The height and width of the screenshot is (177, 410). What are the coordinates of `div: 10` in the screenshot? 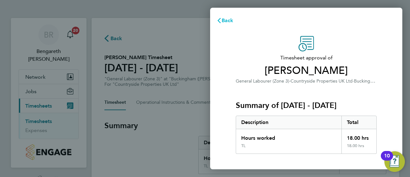 It's located at (387, 160).